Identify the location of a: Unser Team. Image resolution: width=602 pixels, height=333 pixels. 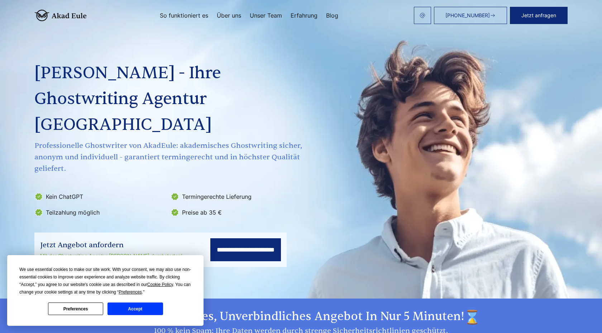
(266, 15).